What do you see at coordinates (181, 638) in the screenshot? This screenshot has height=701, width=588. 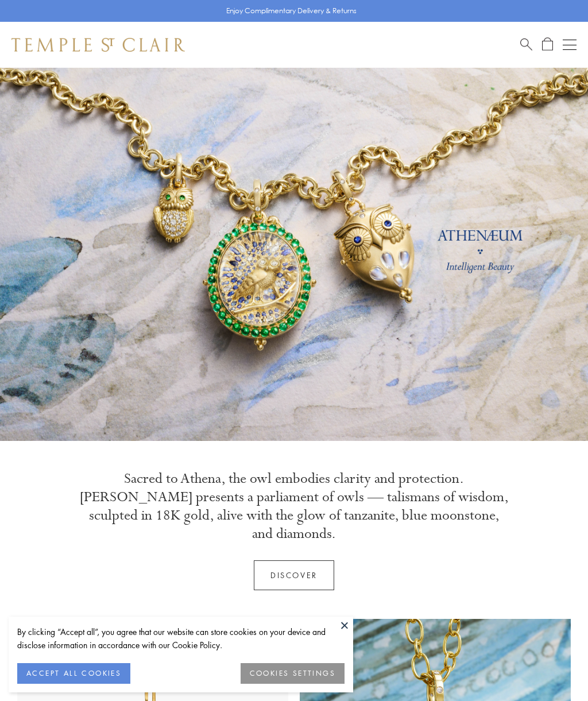 I see `div: By clicking “Accept all”, you agree that our website can store cookies on your device and disclos...` at bounding box center [181, 638].